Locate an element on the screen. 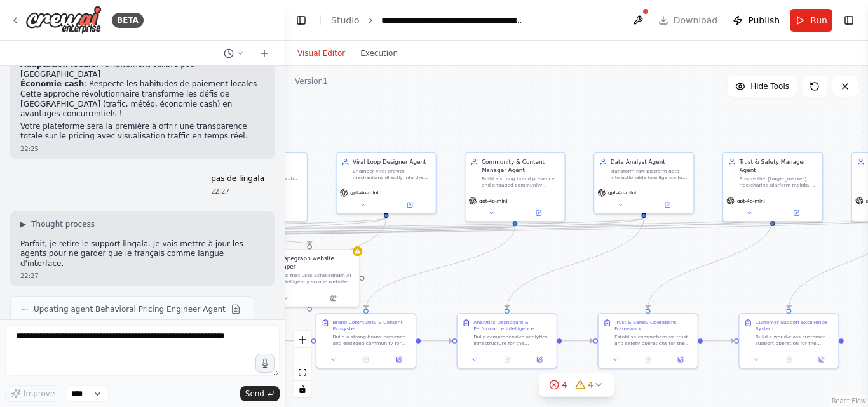 The image size is (868, 407). button: Visual Editor is located at coordinates (321, 54).